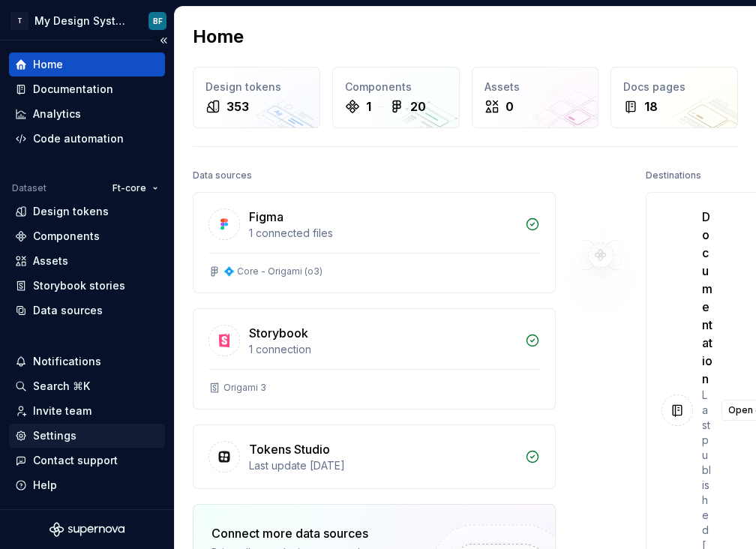 Image resolution: width=756 pixels, height=549 pixels. What do you see at coordinates (375, 243) in the screenshot?
I see `a: Figma1 connected files💠 Core - Origami (o3)` at bounding box center [375, 243].